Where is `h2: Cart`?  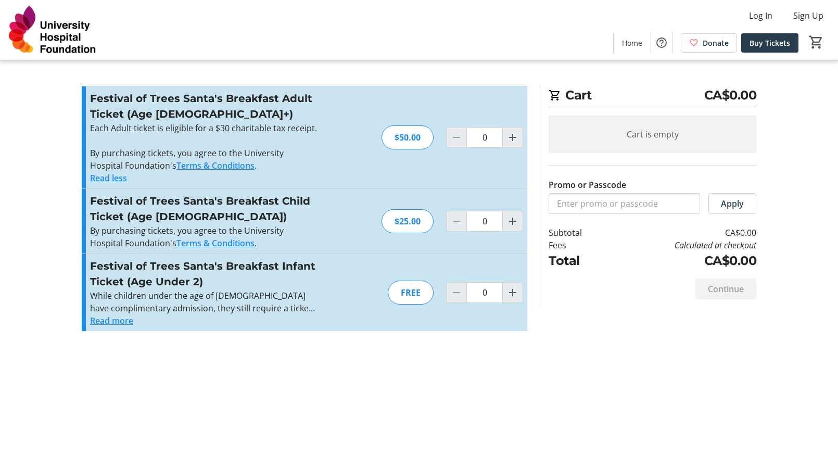
h2: Cart is located at coordinates (652, 96).